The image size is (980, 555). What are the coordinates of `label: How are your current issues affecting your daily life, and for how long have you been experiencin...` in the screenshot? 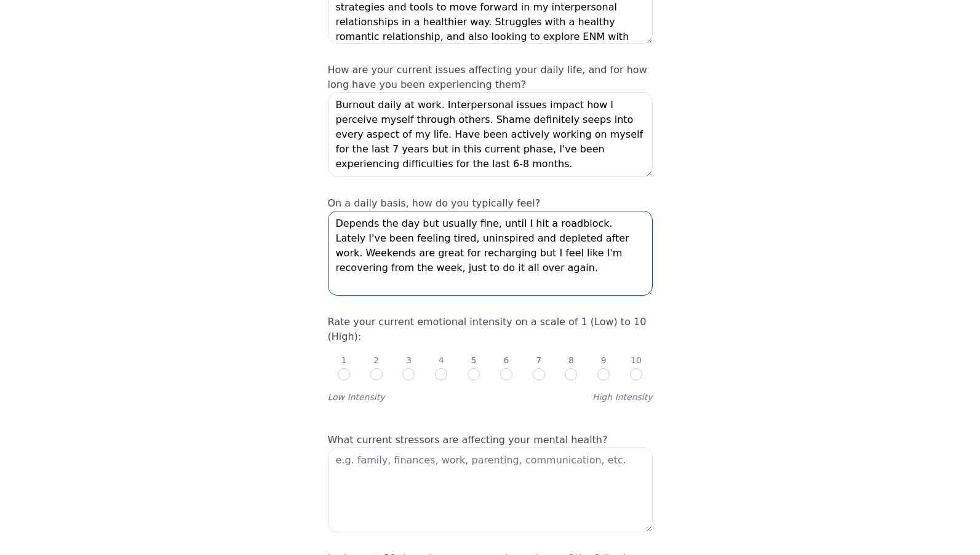 It's located at (487, 77).